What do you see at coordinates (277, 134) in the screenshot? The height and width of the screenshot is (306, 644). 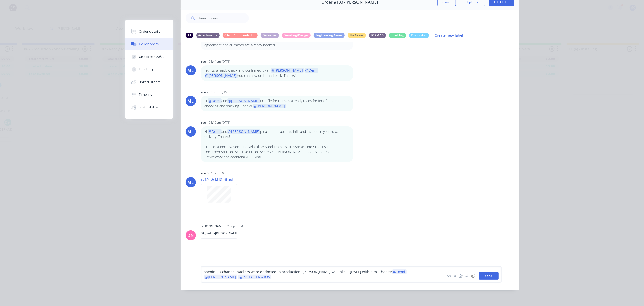 I see `p: Hi and please fabricate this infill and include in your next delivery. Thanks!` at bounding box center [277, 134].